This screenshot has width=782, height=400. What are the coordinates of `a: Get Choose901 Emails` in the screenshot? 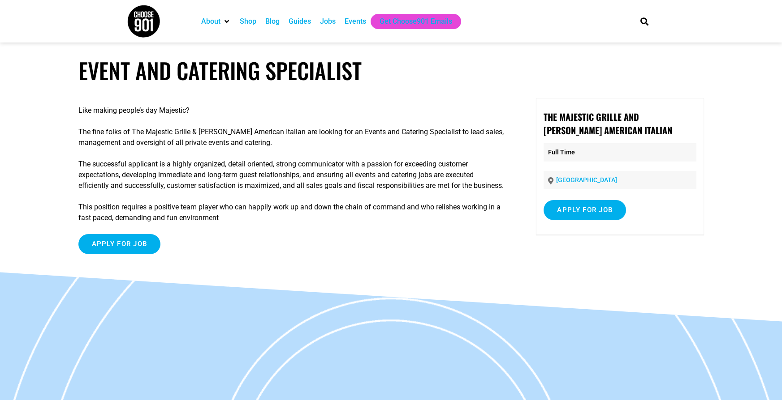 It's located at (416, 21).